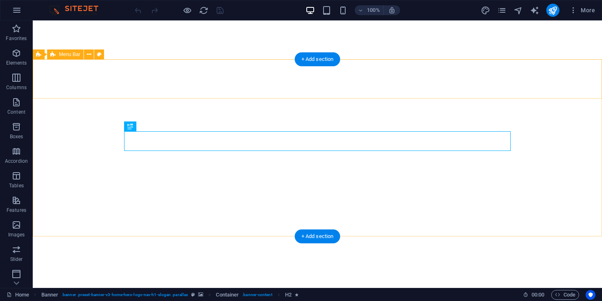  Describe the element at coordinates (16, 38) in the screenshot. I see `p: Favorites` at that location.